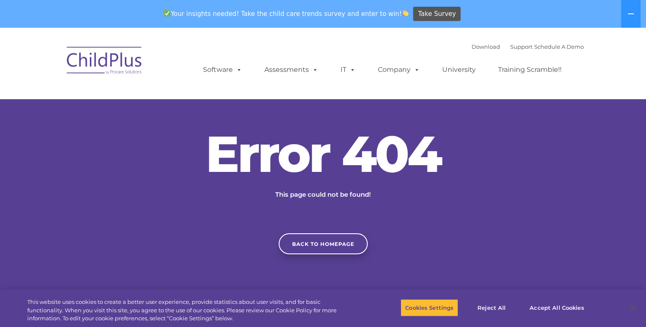 The width and height of the screenshot is (646, 327). What do you see at coordinates (437, 14) in the screenshot?
I see `span: Take Survey` at bounding box center [437, 14].